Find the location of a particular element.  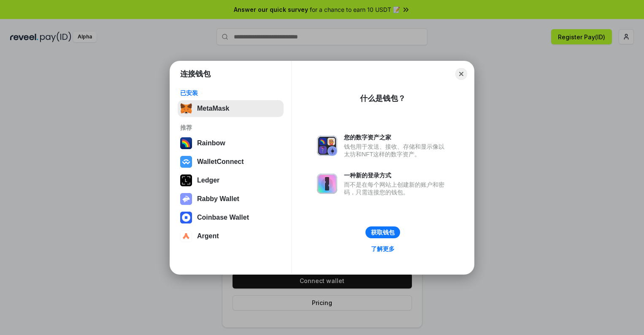

div: Argent is located at coordinates (208, 236).